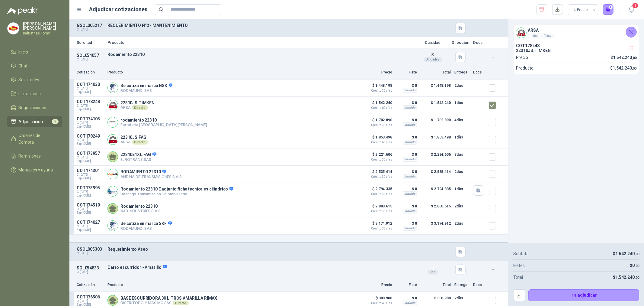 The height and width of the screenshot is (306, 644). Describe the element at coordinates (90, 296) in the screenshot. I see `p: COT176506` at that location.